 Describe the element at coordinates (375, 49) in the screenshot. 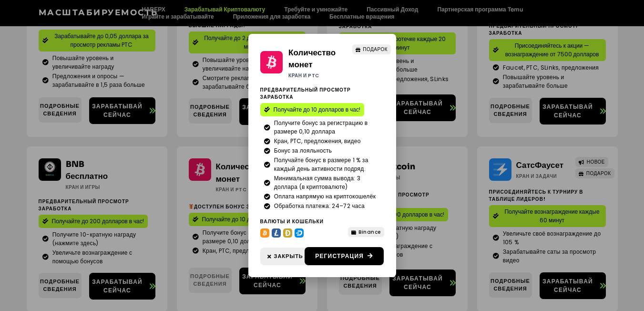

I see `ya-tr-span: ПОДАРОК` at that location.